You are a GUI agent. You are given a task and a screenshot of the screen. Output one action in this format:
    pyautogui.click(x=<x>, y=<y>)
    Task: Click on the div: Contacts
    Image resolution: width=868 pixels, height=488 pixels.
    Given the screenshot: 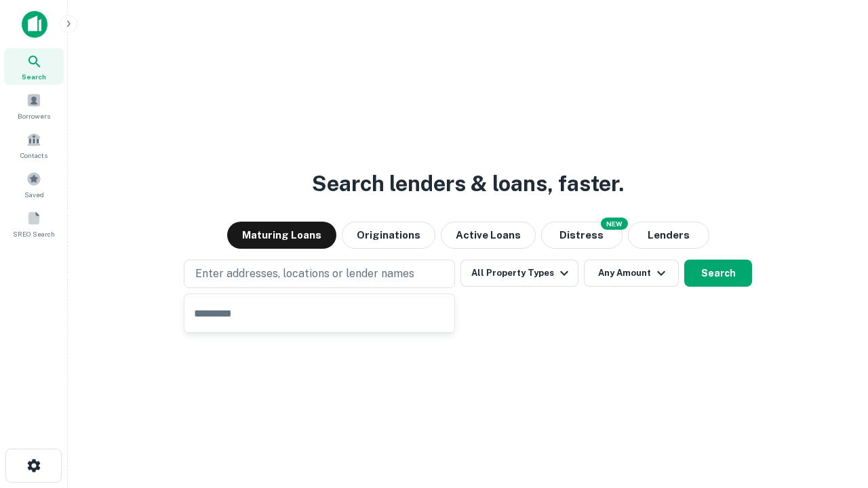 What is the action you would take?
    pyautogui.click(x=34, y=145)
    